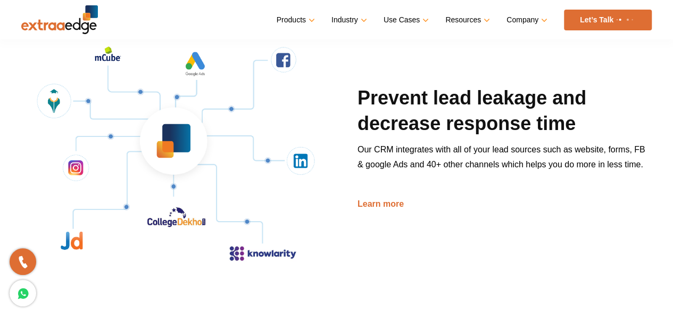  Describe the element at coordinates (467, 20) in the screenshot. I see `a: Resources` at that location.